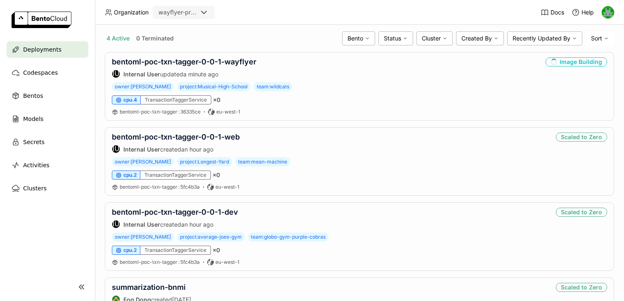  What do you see at coordinates (130, 100) in the screenshot?
I see `span: cpu.4` at bounding box center [130, 100].